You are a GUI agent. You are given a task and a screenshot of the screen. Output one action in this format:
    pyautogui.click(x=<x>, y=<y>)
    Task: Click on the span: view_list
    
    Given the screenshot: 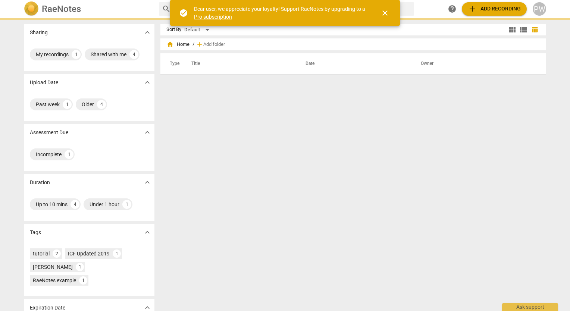 What is the action you would take?
    pyautogui.click(x=523, y=30)
    